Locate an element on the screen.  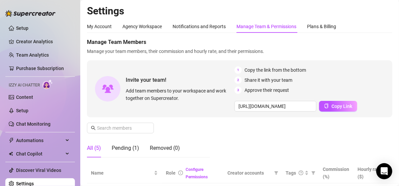
th: Name is located at coordinates (125, 173).